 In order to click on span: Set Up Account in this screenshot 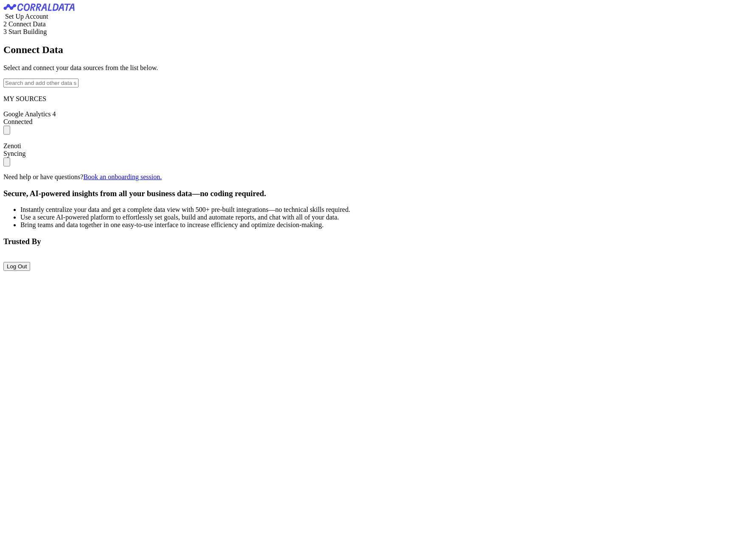, I will do `click(26, 16)`.